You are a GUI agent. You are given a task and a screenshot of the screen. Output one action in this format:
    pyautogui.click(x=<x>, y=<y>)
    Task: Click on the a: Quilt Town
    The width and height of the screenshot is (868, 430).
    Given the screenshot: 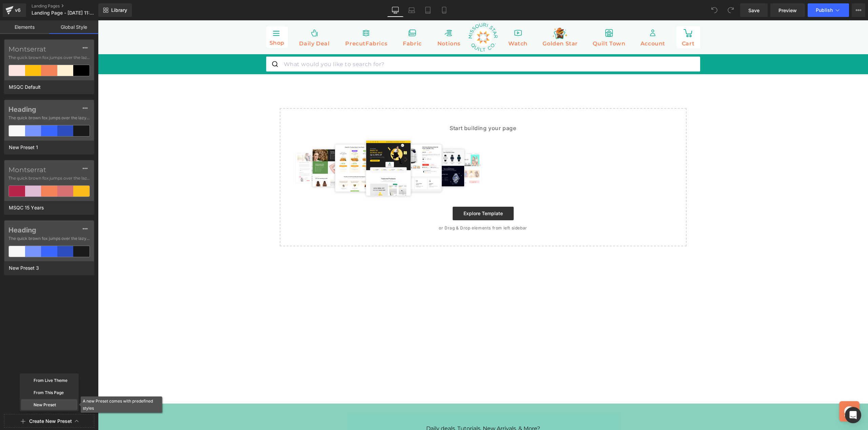 What is the action you would take?
    pyautogui.click(x=510, y=17)
    